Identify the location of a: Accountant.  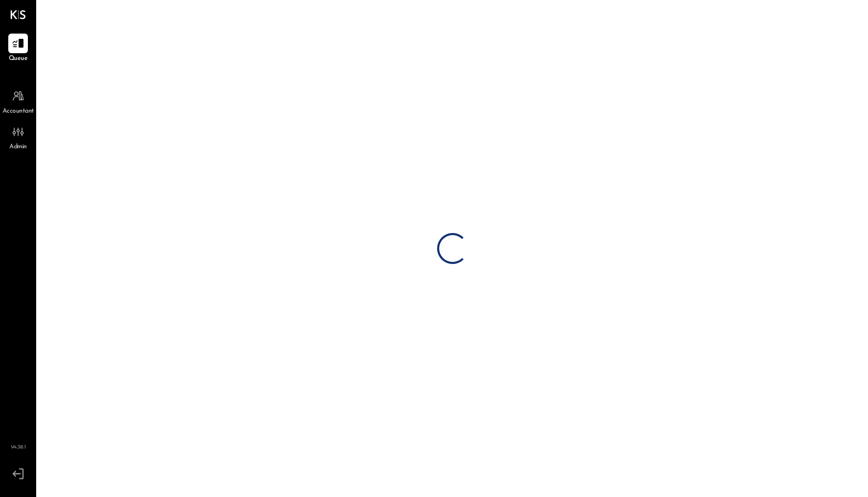
(18, 101).